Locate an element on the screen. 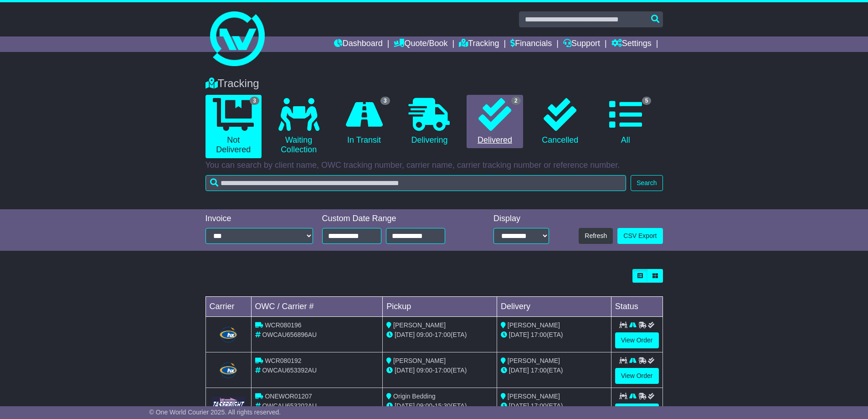  a: Waiting Collection is located at coordinates (299, 126).